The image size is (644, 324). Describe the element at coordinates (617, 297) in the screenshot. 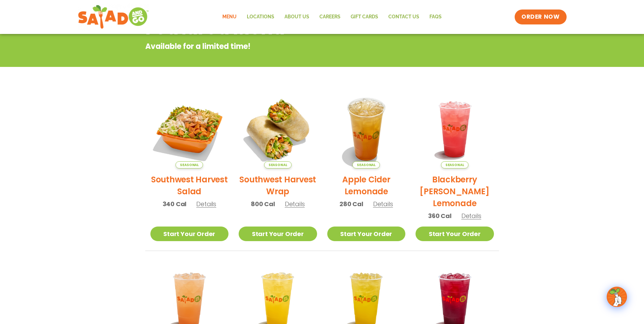

I see `img: wpChatIcon` at that location.